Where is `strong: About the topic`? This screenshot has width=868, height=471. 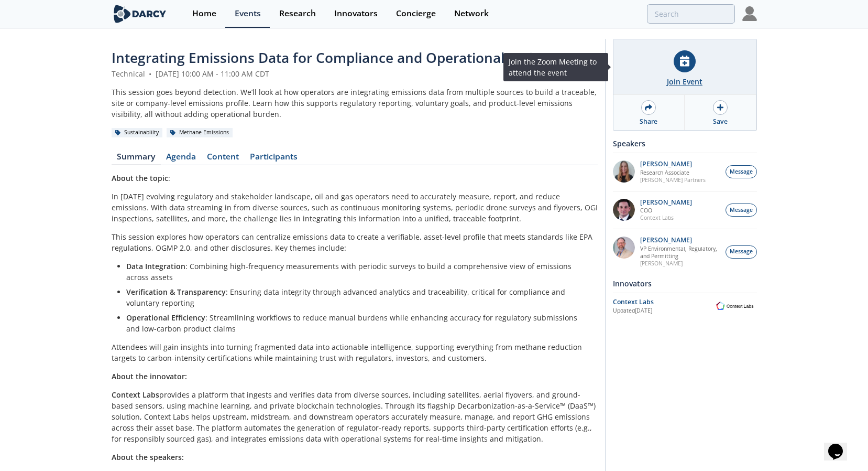 strong: About the topic is located at coordinates (140, 178).